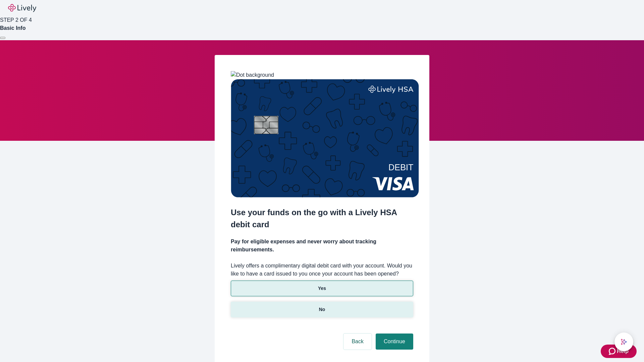 This screenshot has height=362, width=644. What do you see at coordinates (322, 289) in the screenshot?
I see `p: Yes` at bounding box center [322, 289].